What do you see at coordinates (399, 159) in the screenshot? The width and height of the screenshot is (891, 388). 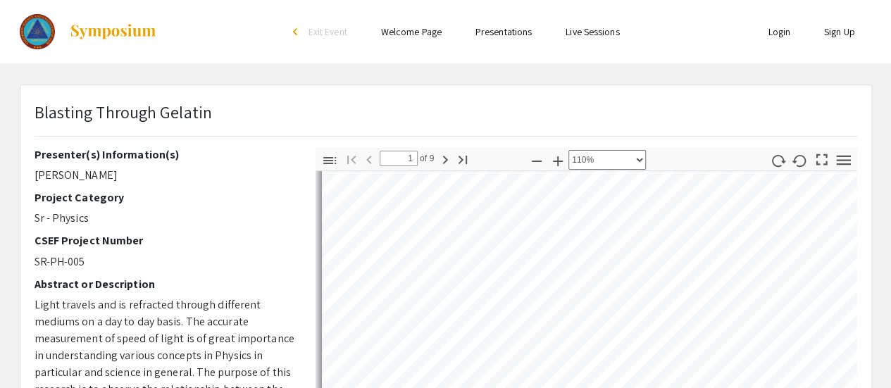 I see `input: Page` at bounding box center [399, 159].